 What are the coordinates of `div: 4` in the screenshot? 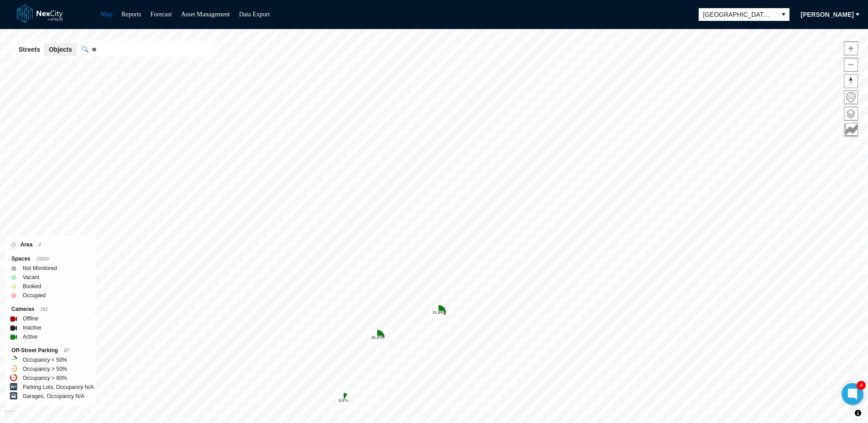 It's located at (861, 386).